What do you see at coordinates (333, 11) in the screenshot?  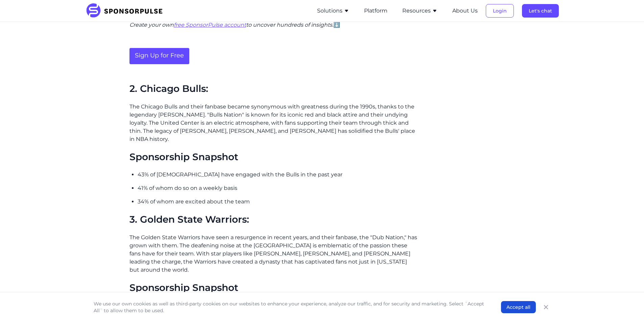 I see `button: Solutions` at bounding box center [333, 11].